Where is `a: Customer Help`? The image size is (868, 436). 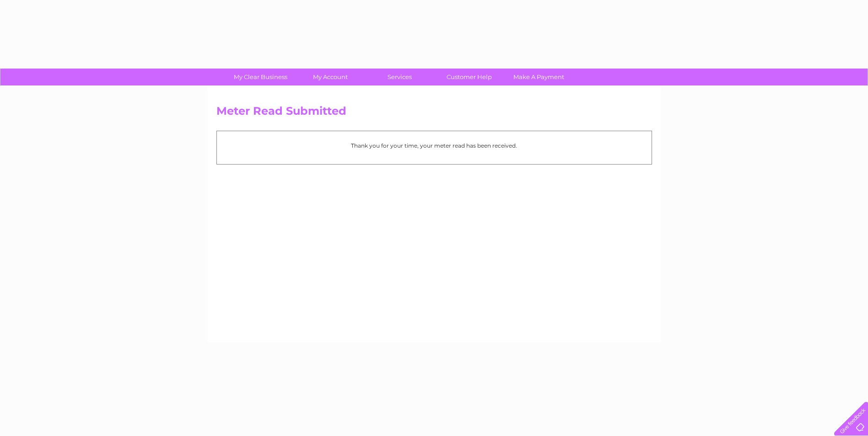 a: Customer Help is located at coordinates (469, 77).